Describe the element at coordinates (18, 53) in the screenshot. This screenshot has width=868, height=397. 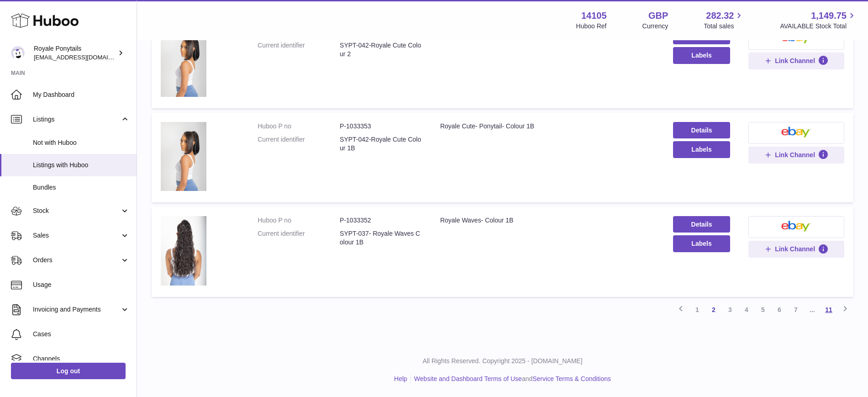
I see `img: internalAdmin-14105@internal.huboo.com` at that location.